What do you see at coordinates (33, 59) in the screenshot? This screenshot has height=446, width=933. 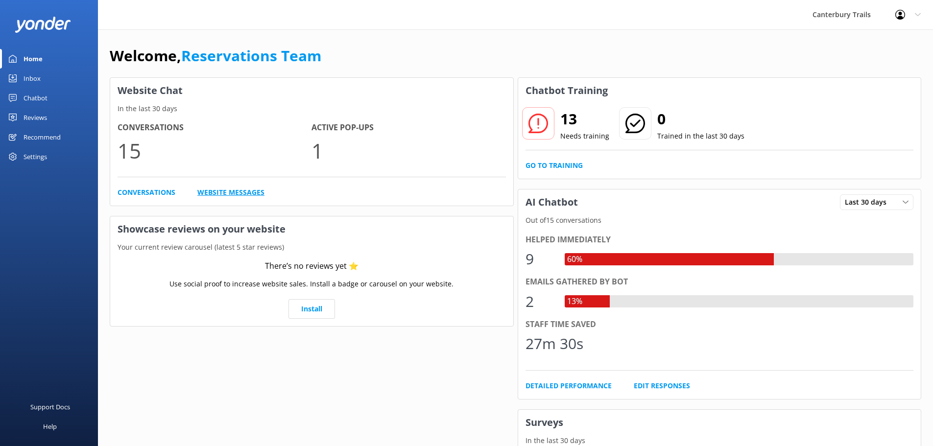 I see `div: Home` at bounding box center [33, 59].